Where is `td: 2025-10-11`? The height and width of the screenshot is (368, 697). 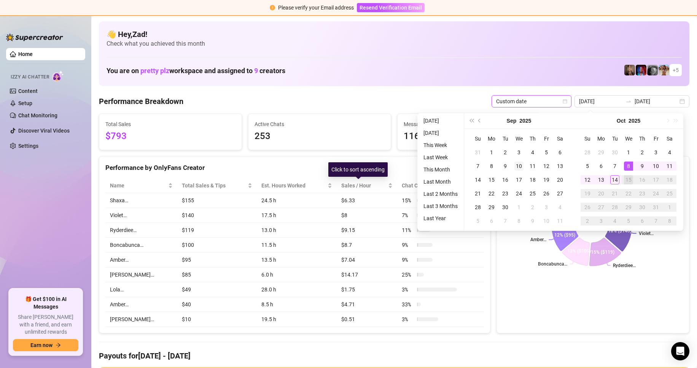 td: 2025-10-11 is located at coordinates (670, 166).